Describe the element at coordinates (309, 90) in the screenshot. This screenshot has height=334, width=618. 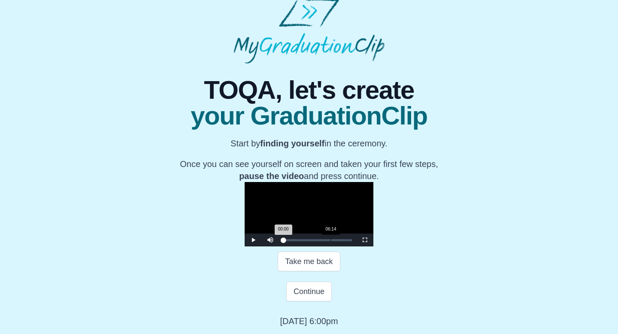
I see `span: TOQA, let's create` at that location.